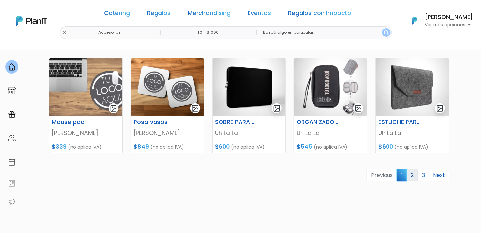 The image size is (481, 233). I want to click on img: partners-52edf745621dab592f3b2c58e3bca9d71375a7ef29c3b500c9f145b62cc070d4.svg, so click(12, 202).